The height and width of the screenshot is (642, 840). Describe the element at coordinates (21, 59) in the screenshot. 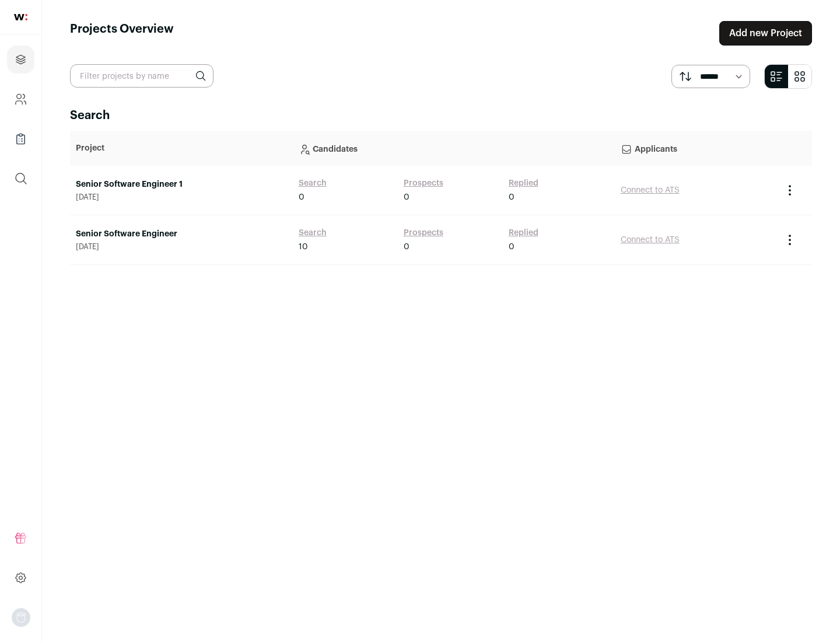

I see `a: Projects` at that location.